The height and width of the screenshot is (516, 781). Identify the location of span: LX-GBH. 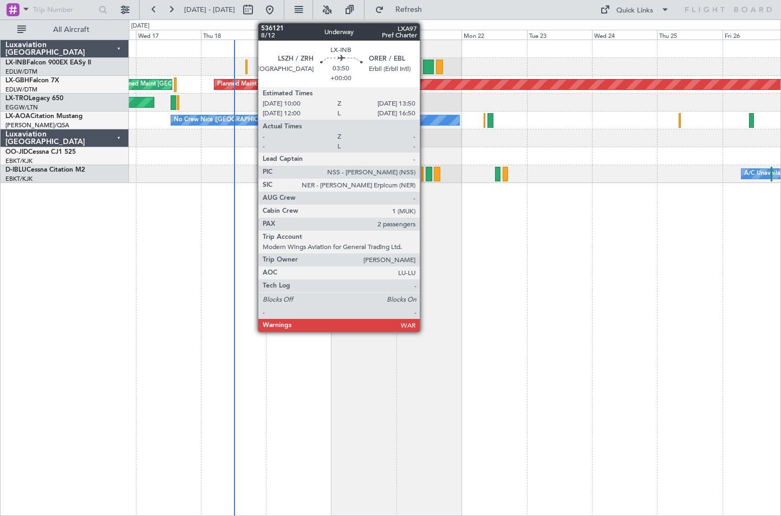
(17, 81).